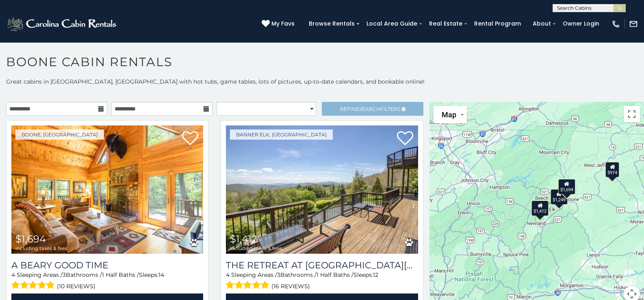 This screenshot has width=644, height=300. I want to click on a: Rental Program, so click(497, 24).